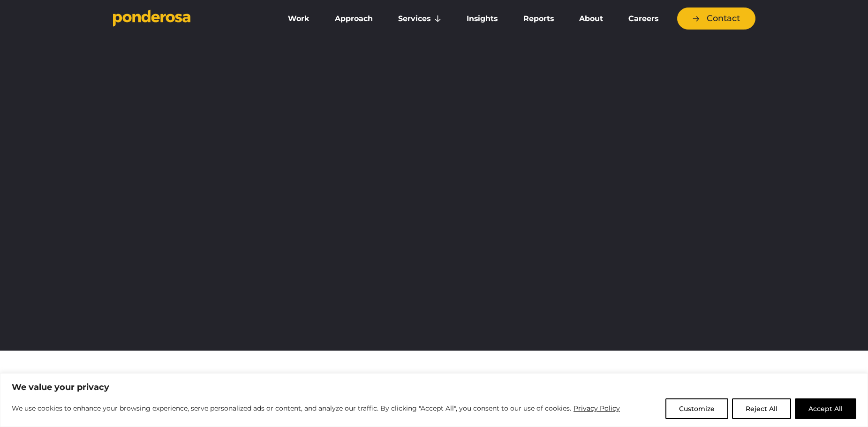 The height and width of the screenshot is (427, 868). Describe the element at coordinates (299, 19) in the screenshot. I see `a: Work` at that location.